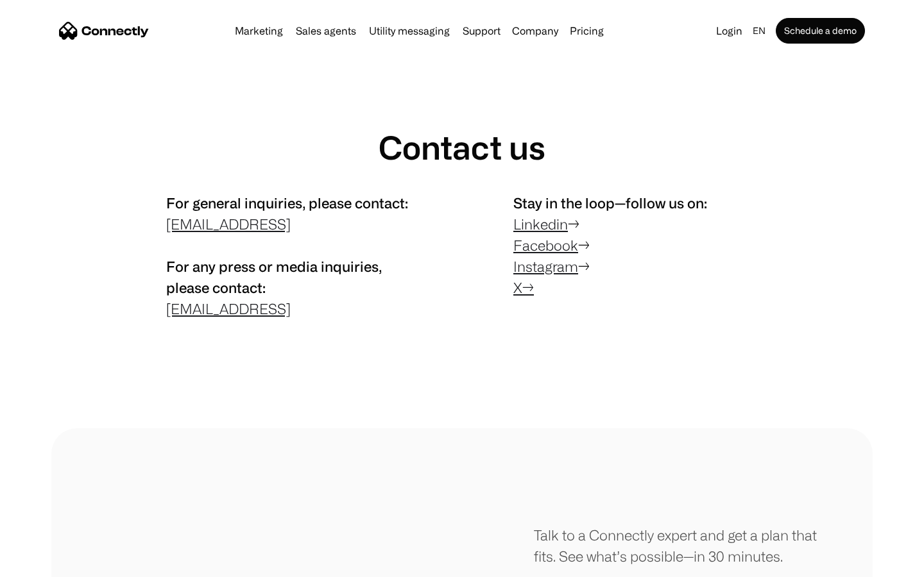 Image resolution: width=924 pixels, height=577 pixels. I want to click on h1: Contact us, so click(462, 148).